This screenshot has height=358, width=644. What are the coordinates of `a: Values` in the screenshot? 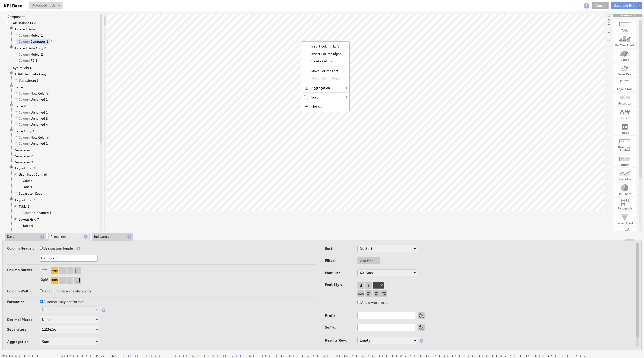 It's located at (28, 181).